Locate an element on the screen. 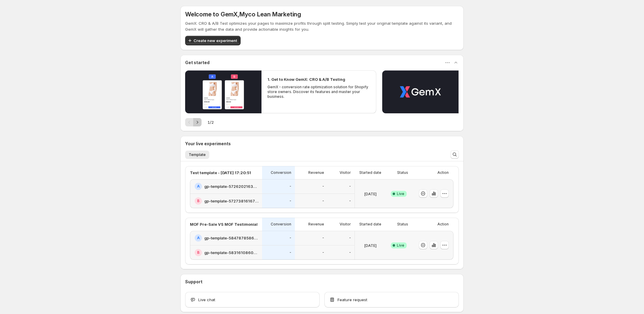 The image size is (644, 314). span: Template is located at coordinates (197, 155).